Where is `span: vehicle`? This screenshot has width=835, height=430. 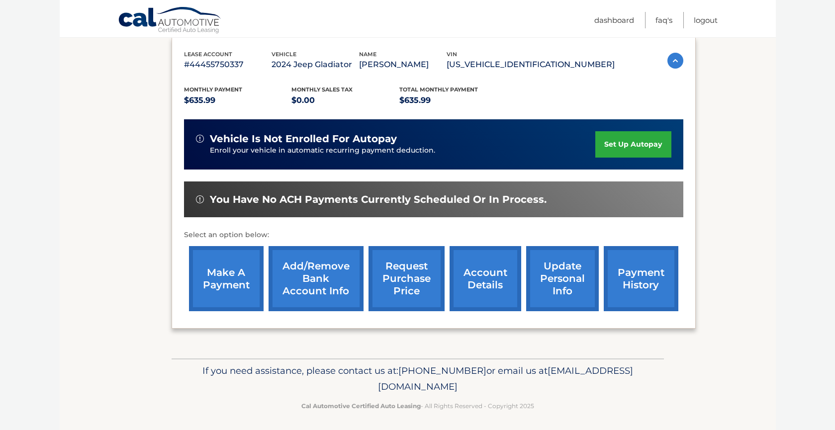 span: vehicle is located at coordinates (284, 54).